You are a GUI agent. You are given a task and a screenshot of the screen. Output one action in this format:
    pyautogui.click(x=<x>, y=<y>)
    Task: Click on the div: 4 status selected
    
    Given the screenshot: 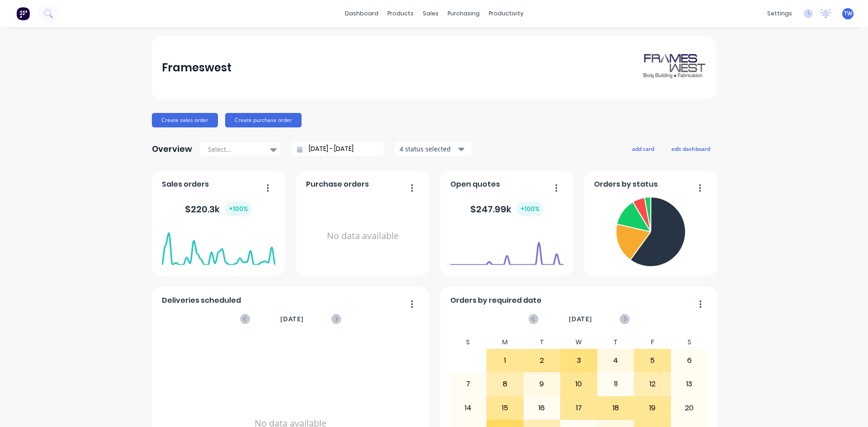 What is the action you would take?
    pyautogui.click(x=428, y=149)
    